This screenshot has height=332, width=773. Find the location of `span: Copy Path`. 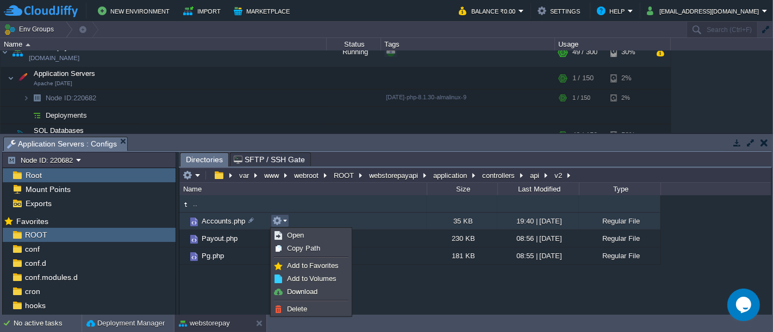

span: Copy Path is located at coordinates (303, 248).